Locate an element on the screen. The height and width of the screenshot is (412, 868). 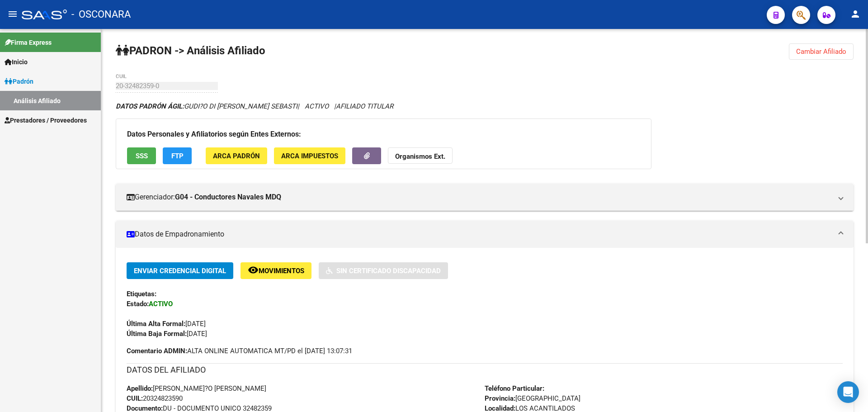
span: FTP is located at coordinates (177, 156).